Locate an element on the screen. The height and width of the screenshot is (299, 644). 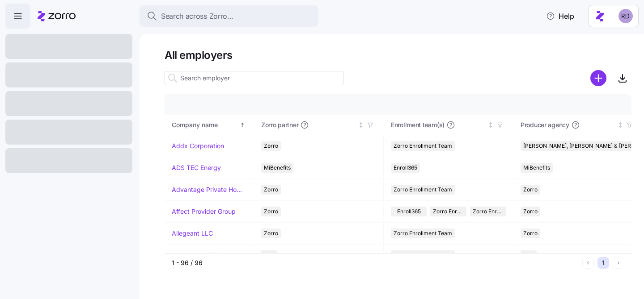
button: 1 is located at coordinates (603, 263).